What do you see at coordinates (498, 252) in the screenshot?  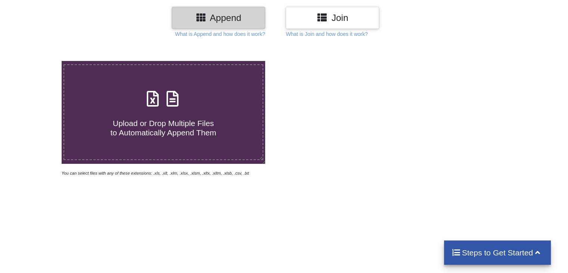 I see `h4: Steps to Get Started` at bounding box center [498, 252].